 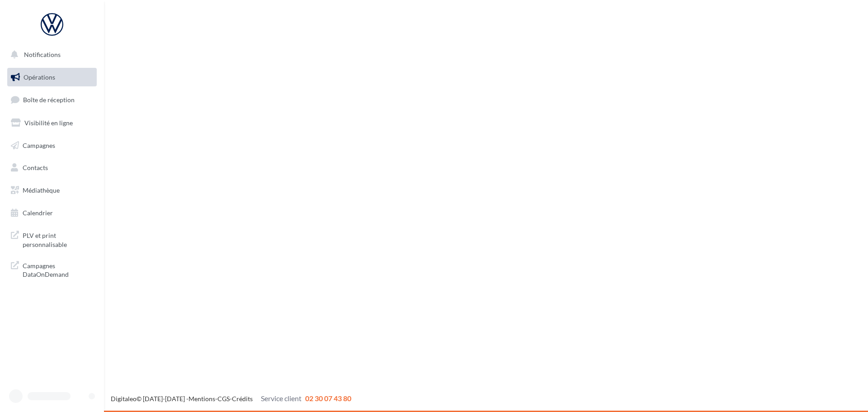 What do you see at coordinates (52, 99) in the screenshot?
I see `a: Boîte de réception` at bounding box center [52, 99].